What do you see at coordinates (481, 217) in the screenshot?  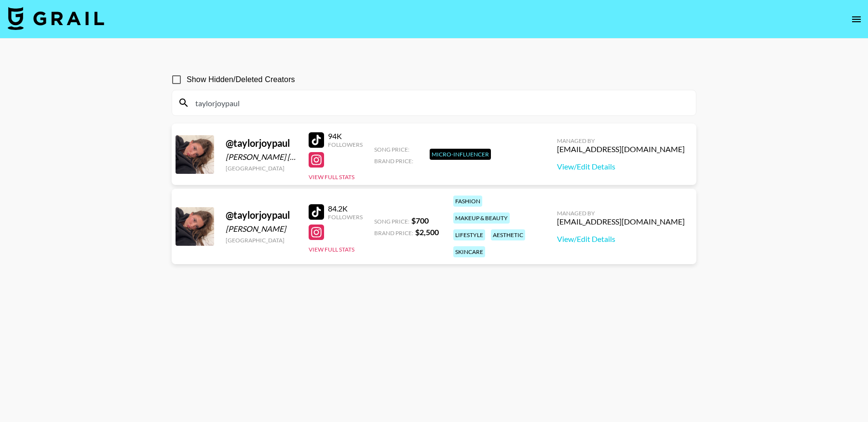 I see `div: makeup & beauty` at bounding box center [481, 217].